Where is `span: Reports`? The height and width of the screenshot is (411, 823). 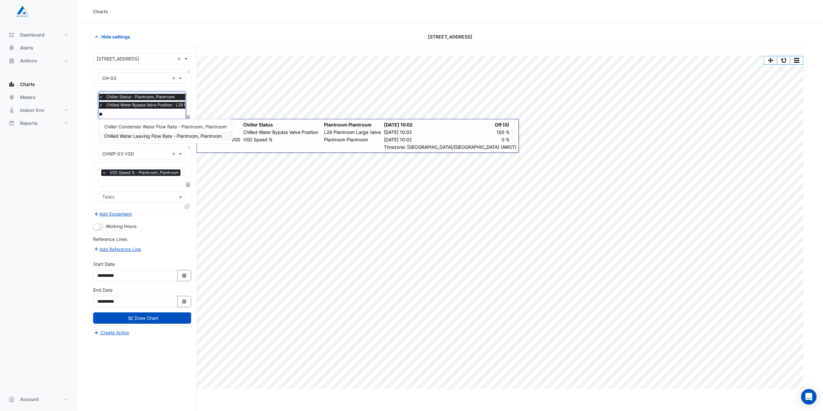 span: Reports is located at coordinates (29, 123).